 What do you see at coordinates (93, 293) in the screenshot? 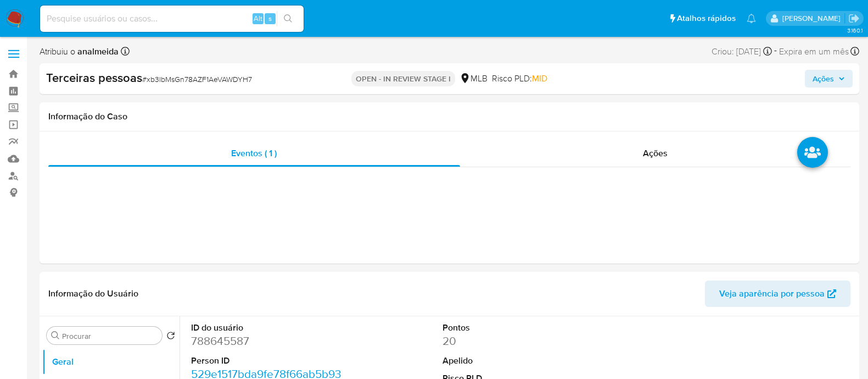
I see `h1: Informação do Usuário` at bounding box center [93, 293].